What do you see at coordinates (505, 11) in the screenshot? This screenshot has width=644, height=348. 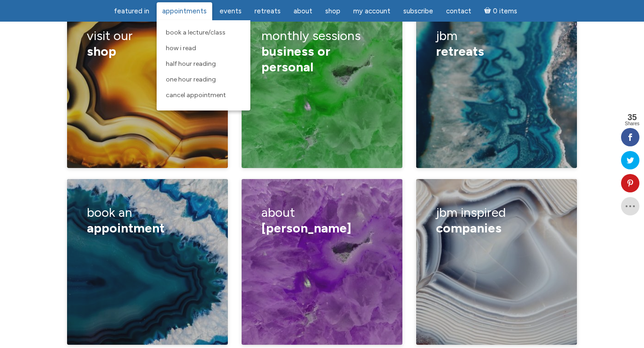 I see `span: 0 items` at bounding box center [505, 11].